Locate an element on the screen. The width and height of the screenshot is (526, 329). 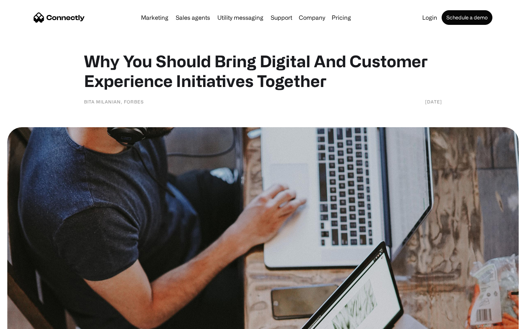
a: Support is located at coordinates (281, 18).